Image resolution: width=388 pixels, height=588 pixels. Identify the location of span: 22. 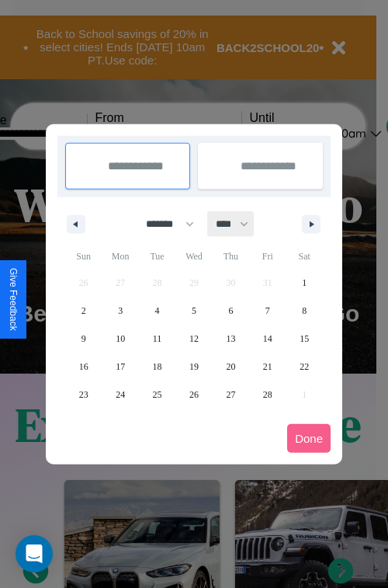
(304, 366).